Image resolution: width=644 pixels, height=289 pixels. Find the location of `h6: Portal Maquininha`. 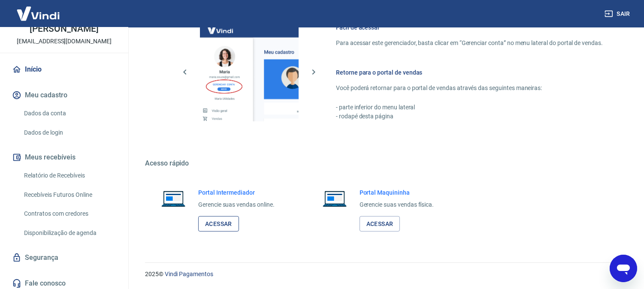

h6: Portal Maquininha is located at coordinates (397, 193).